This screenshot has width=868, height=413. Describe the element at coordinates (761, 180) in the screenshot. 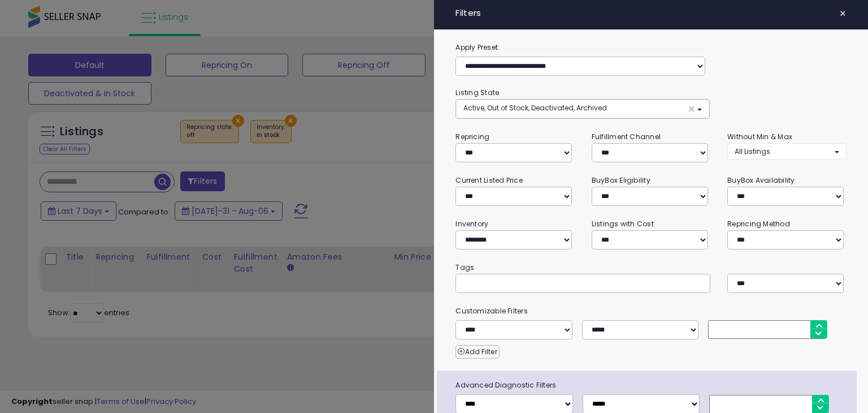

I see `small: BuyBox Availability` at that location.